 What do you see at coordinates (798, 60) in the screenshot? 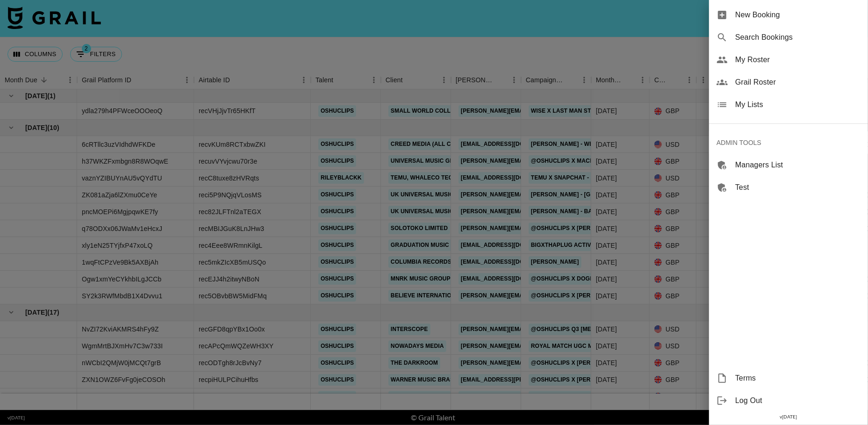
I see `span: My Roster` at bounding box center [798, 60].